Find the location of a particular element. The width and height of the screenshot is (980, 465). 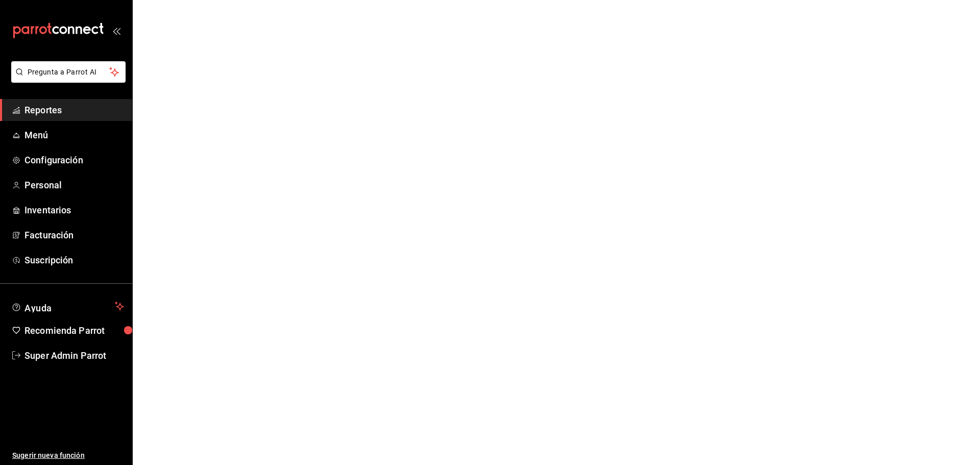

span: Personal is located at coordinates (74, 185).